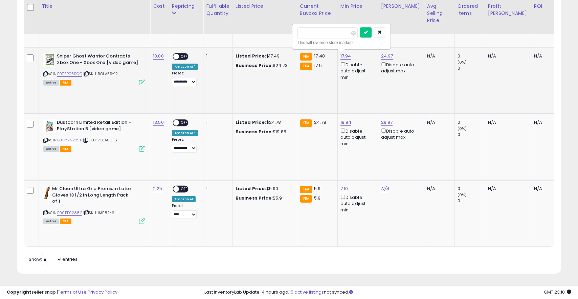 The image size is (578, 299). I want to click on a: 2.25, so click(158, 189).